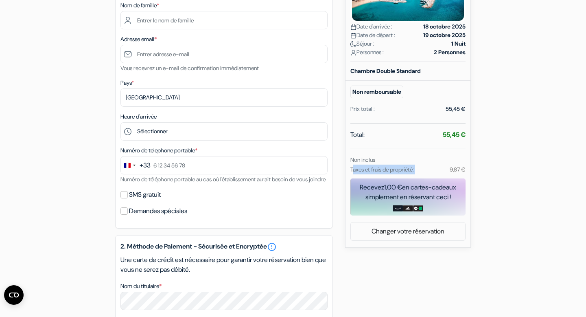 Image resolution: width=586 pixels, height=317 pixels. Describe the element at coordinates (398, 208) in the screenshot. I see `img: amazon-card-no-text.png` at that location.